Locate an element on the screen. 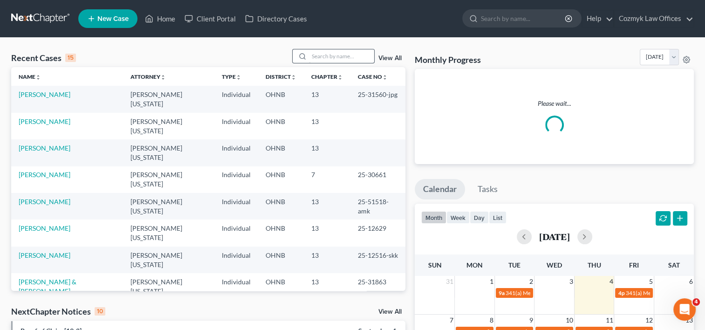 Image resolution: width=705 pixels, height=330 pixels. h3: Monthly Progress is located at coordinates (448, 60).